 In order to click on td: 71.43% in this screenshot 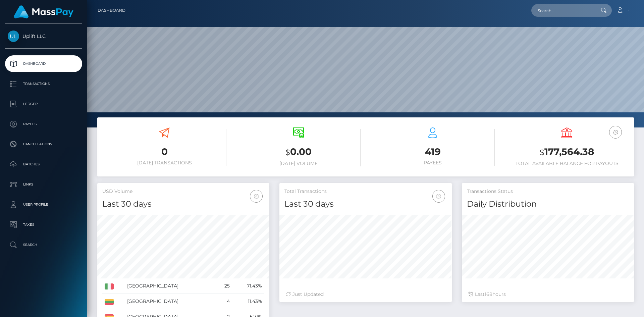, I will do `click(248, 286)`.